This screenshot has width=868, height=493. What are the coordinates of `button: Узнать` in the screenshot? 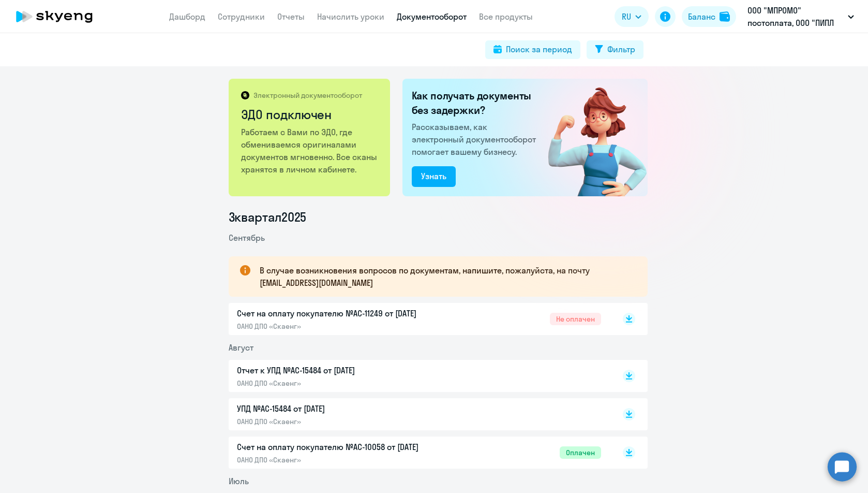 It's located at (434, 176).